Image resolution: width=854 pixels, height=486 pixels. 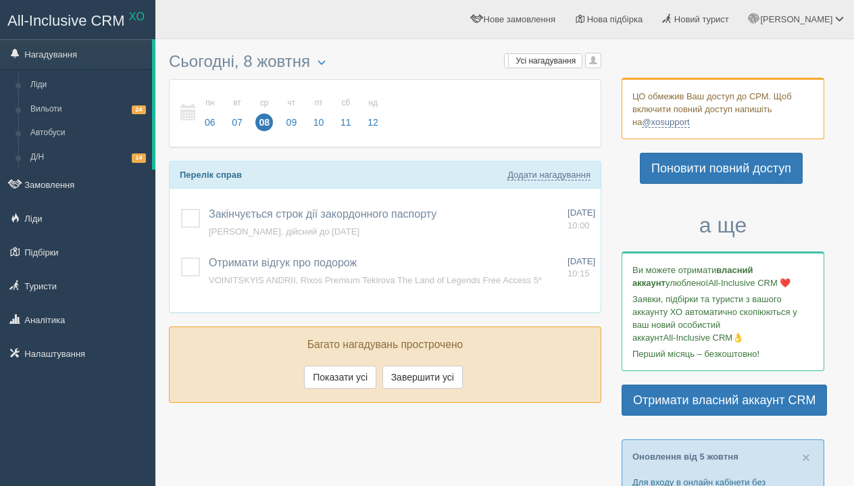 I want to click on a: Додати нагадування, so click(x=548, y=175).